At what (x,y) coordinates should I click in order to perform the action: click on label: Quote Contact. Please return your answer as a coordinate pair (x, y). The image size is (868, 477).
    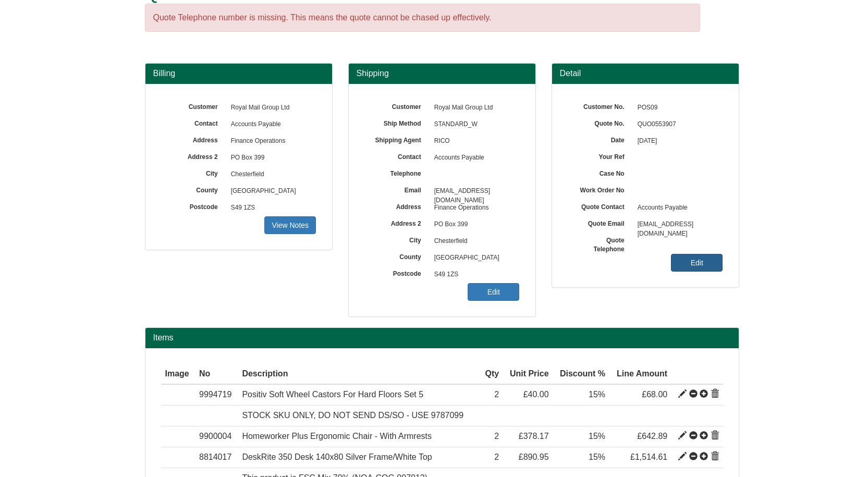
    Looking at the image, I should click on (600, 206).